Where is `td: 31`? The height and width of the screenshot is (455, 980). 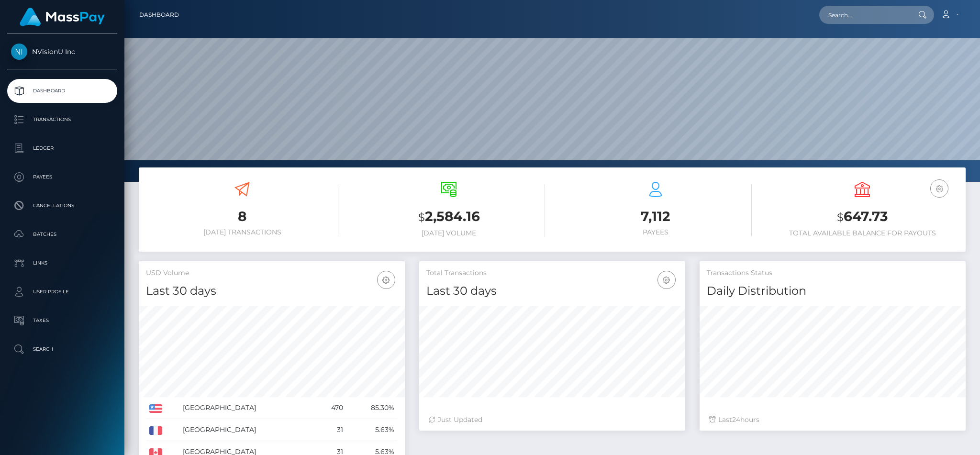 td: 31 is located at coordinates (330, 430).